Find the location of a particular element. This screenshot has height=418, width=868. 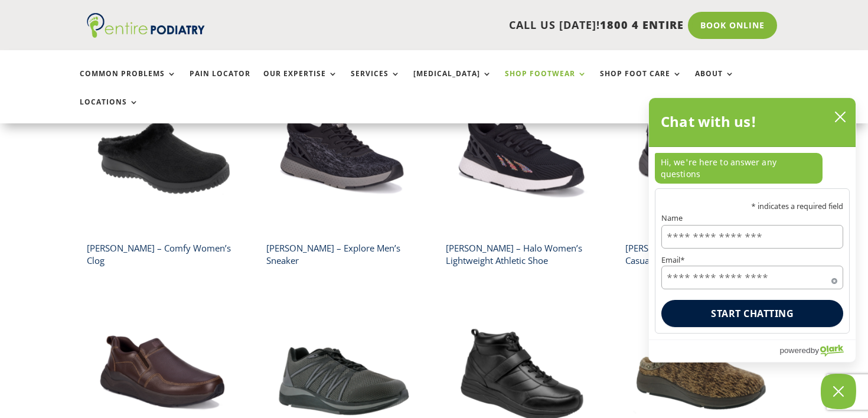

button: close chatbox is located at coordinates (840, 117).